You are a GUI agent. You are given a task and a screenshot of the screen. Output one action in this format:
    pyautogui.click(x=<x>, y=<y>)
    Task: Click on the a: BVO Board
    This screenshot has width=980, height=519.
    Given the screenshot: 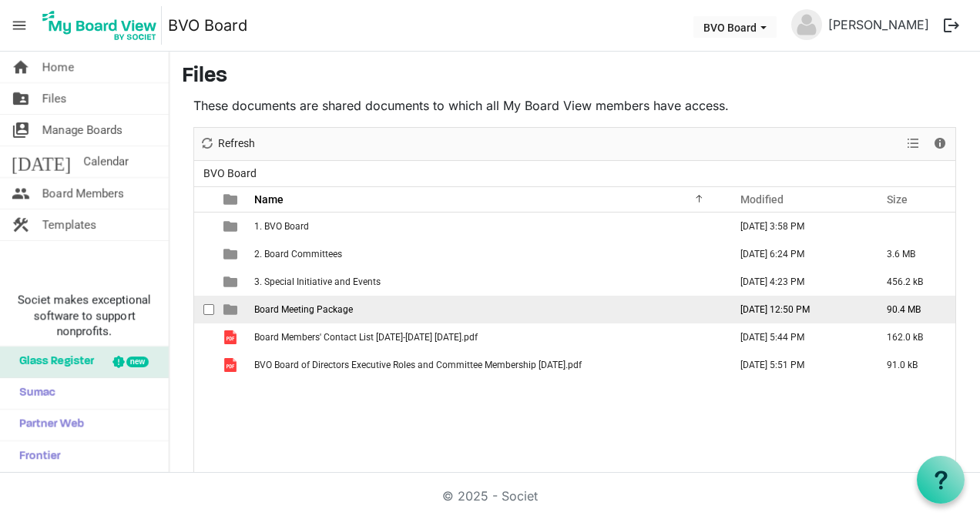 What is the action you would take?
    pyautogui.click(x=207, y=26)
    